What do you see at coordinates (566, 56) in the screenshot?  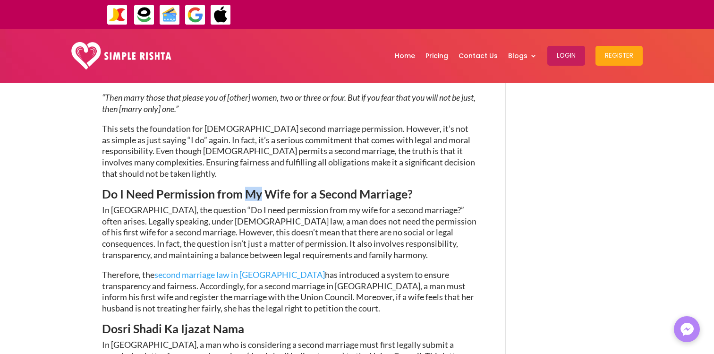 I see `button: Login` at bounding box center [566, 56].